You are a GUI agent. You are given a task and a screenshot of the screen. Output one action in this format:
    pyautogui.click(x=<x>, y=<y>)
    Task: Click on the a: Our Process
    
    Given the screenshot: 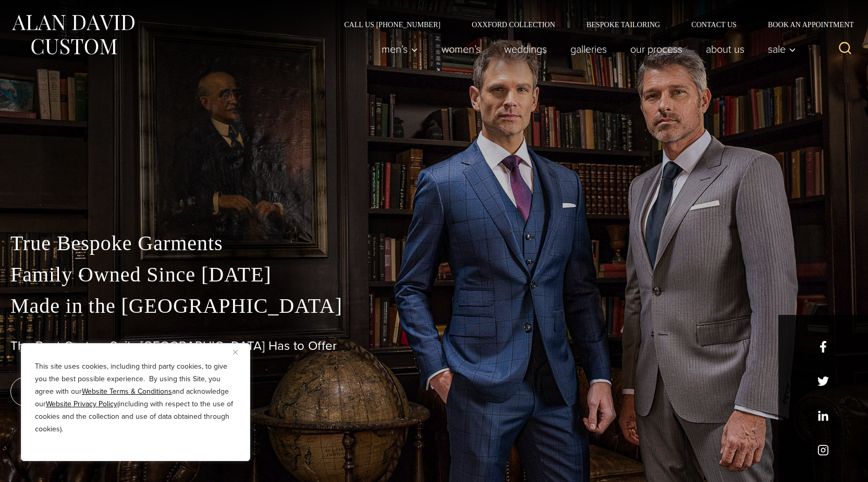 What is the action you would take?
    pyautogui.click(x=657, y=49)
    